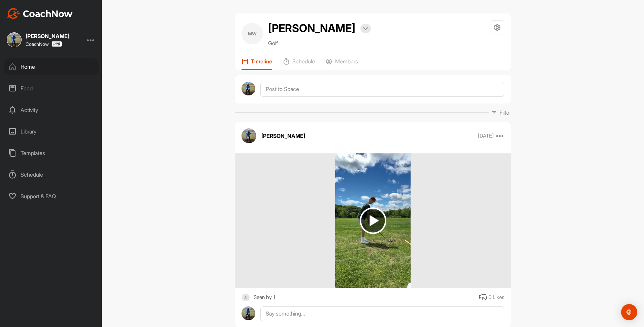 This screenshot has width=644, height=327. I want to click on div: Open Intercom Messenger, so click(629, 312).